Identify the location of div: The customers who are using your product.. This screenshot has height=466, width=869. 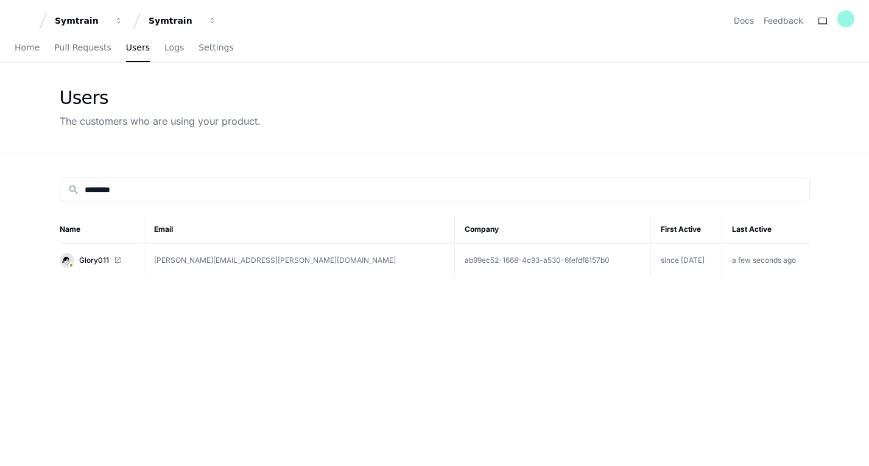
(160, 121).